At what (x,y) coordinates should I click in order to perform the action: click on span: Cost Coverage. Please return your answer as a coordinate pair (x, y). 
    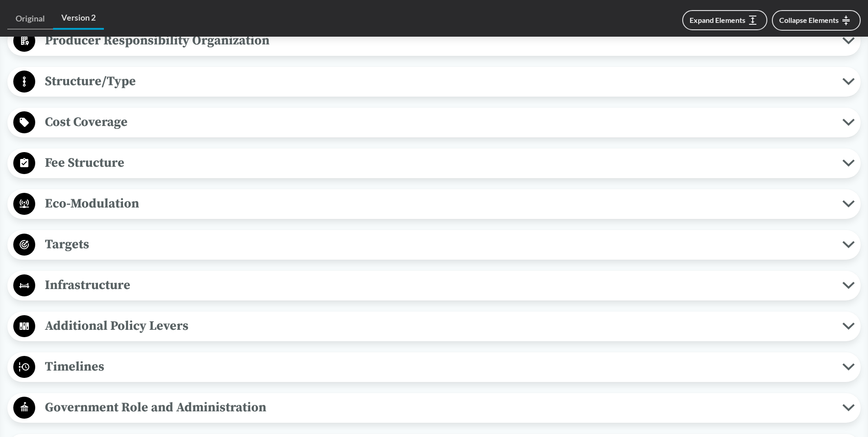
    Looking at the image, I should click on (439, 122).